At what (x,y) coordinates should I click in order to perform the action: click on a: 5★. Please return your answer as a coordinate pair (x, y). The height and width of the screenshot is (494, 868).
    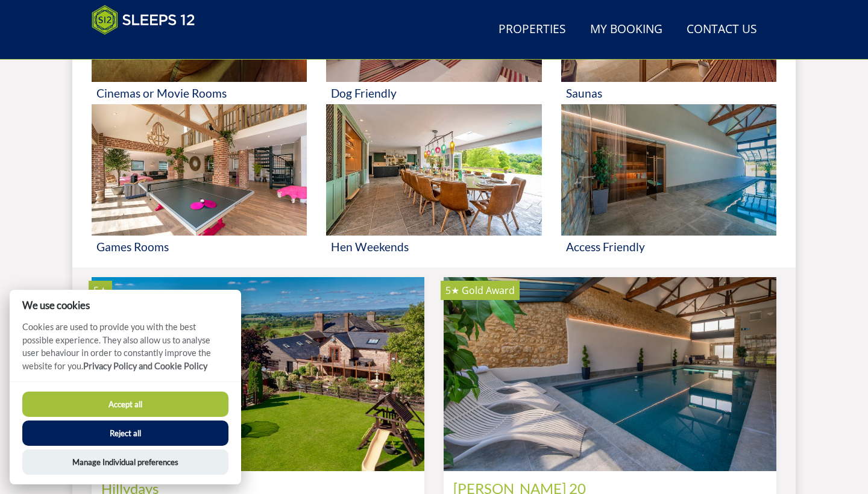
    Looking at the image, I should click on (258, 374).